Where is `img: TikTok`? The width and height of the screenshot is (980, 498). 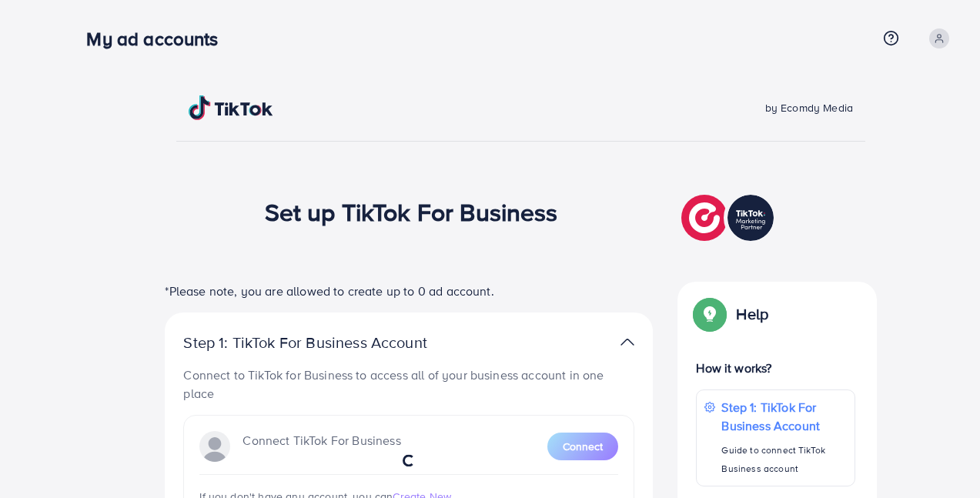
img: TikTok is located at coordinates (231, 108).